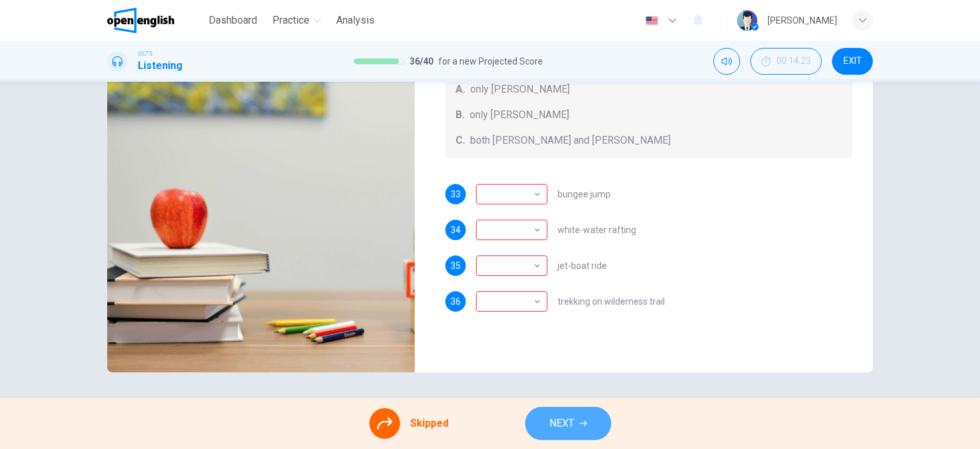  I want to click on span: B., so click(460, 115).